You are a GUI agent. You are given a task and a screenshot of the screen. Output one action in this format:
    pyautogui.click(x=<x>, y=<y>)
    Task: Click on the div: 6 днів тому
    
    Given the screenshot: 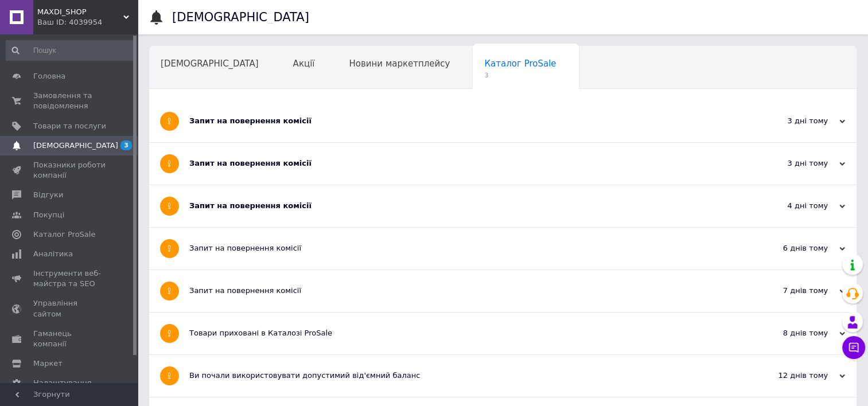 What is the action you would take?
    pyautogui.click(x=788, y=248)
    